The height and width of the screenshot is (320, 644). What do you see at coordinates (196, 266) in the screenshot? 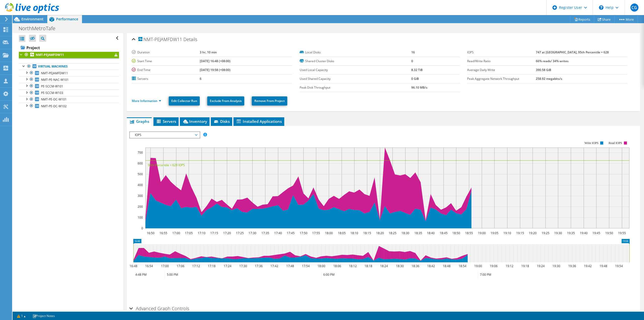
I see `text: 17:12` at bounding box center [196, 266].